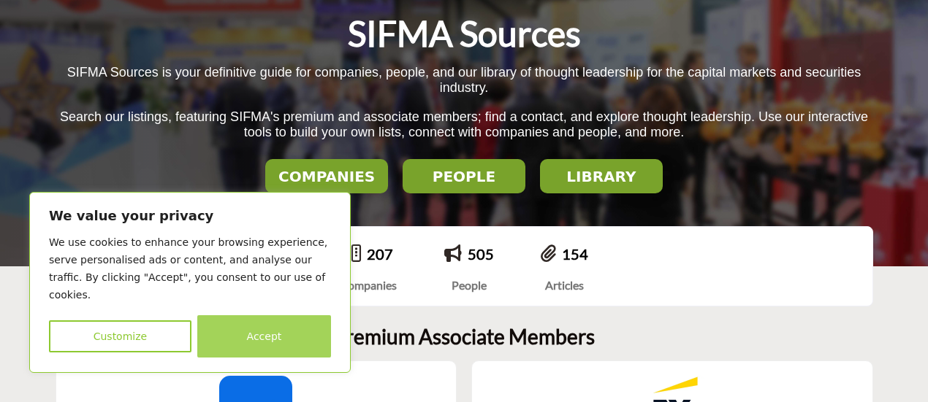 This screenshot has height=402, width=928. Describe the element at coordinates (464, 80) in the screenshot. I see `span: SIFMA Sources is your definitive guide for companies, people, and our library of thought leadersh...` at that location.